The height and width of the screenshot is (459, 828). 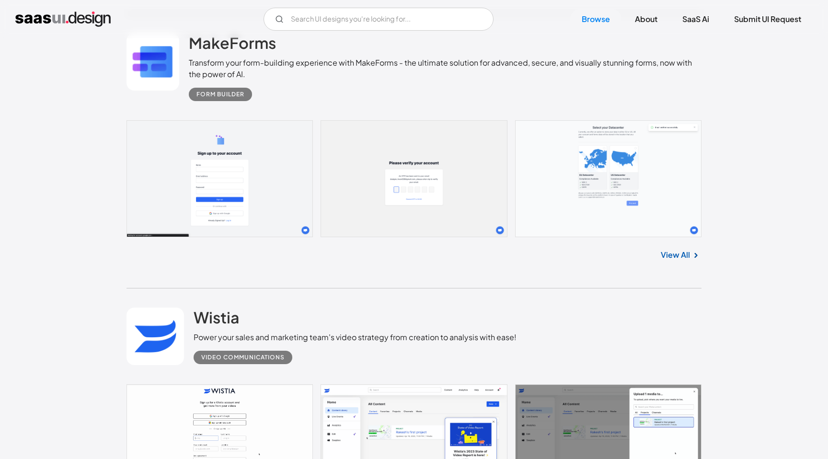 What do you see at coordinates (221, 94) in the screenshot?
I see `div: Form Builder` at bounding box center [221, 94].